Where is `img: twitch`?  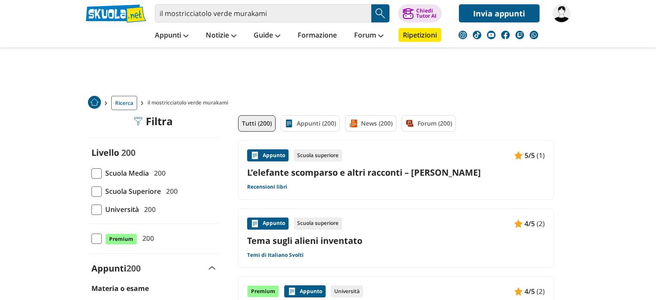
img: twitch is located at coordinates (520, 35).